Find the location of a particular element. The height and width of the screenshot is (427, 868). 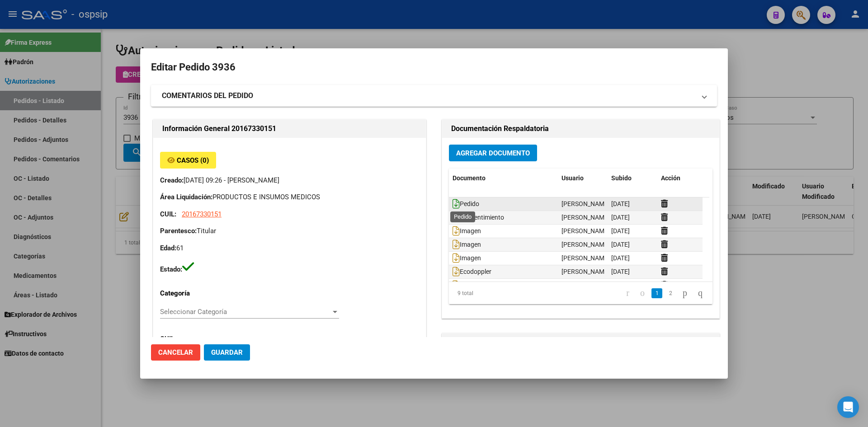

button: Agregar Documento is located at coordinates (493, 153).